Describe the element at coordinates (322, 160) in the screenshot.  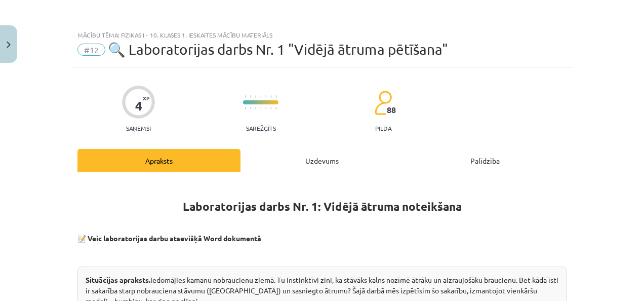
I see `div: Uzdevums` at that location.